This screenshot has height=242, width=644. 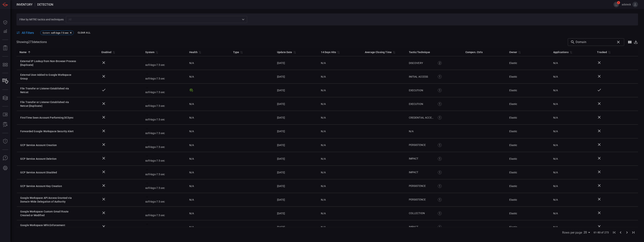 What do you see at coordinates (5, 98) in the screenshot?
I see `button: Cards` at bounding box center [5, 98].